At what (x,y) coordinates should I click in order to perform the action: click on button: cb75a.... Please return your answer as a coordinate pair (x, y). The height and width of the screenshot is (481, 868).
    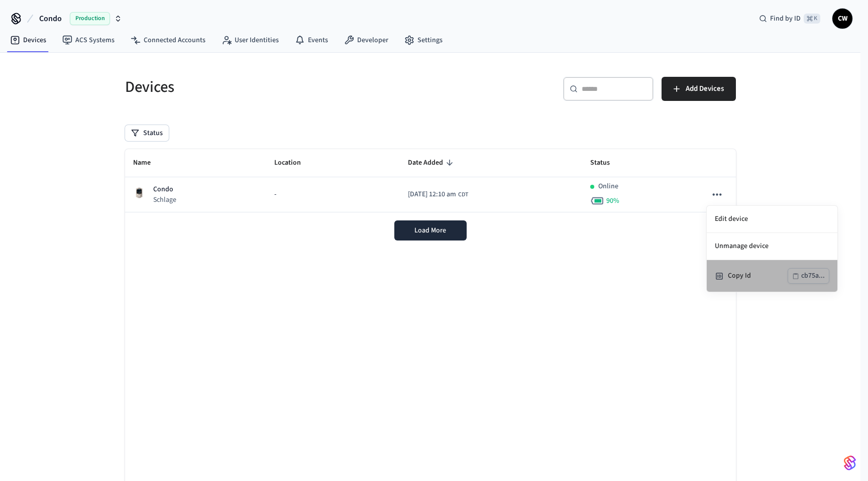
    Looking at the image, I should click on (808, 275).